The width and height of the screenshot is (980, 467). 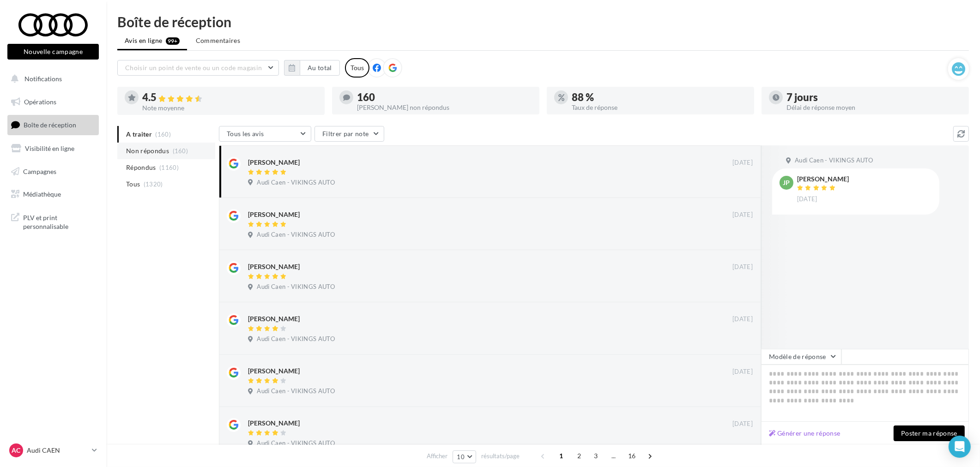 What do you see at coordinates (464, 457) in the screenshot?
I see `button: 10` at bounding box center [464, 457].